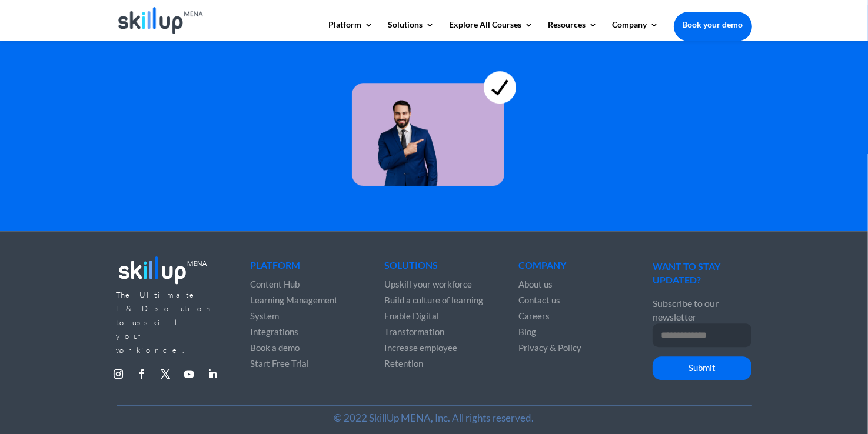 The image size is (868, 434). Describe the element at coordinates (421, 356) in the screenshot. I see `span: Increase employee Retention` at that location.